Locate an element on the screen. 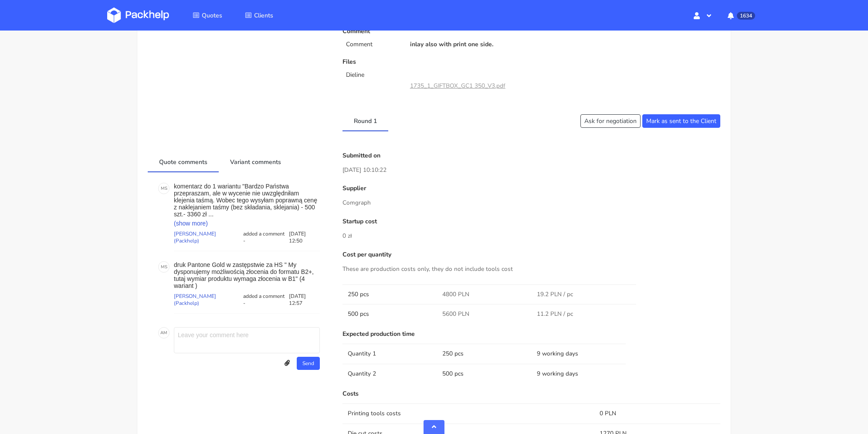 This screenshot has width=868, height=434. span: 11.2 PLN / pc is located at coordinates (554, 314).